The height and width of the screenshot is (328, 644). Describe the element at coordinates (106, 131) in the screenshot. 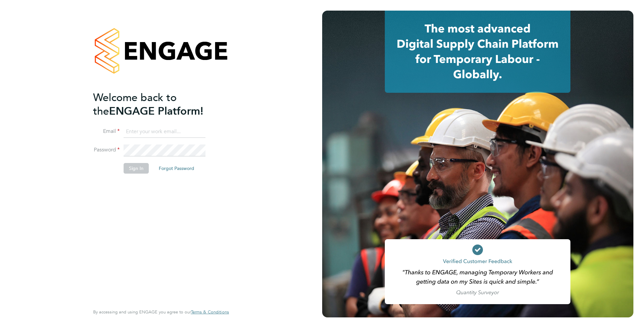

I see `label: Email` at that location.